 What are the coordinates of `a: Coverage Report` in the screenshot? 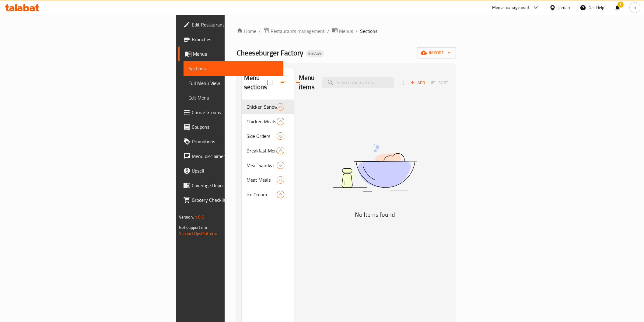 It's located at (230, 185).